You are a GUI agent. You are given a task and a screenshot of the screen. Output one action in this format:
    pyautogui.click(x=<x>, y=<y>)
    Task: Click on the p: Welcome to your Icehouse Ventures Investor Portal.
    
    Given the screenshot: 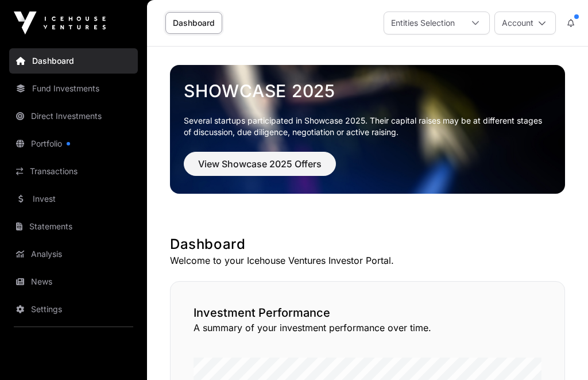 What is the action you would take?
    pyautogui.click(x=368, y=260)
    